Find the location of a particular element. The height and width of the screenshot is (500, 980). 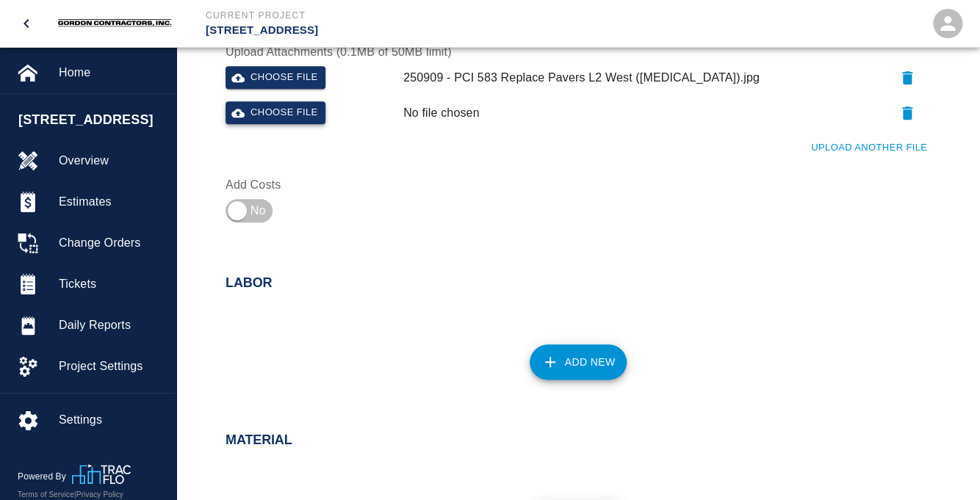

span: Settings is located at coordinates (111, 420).